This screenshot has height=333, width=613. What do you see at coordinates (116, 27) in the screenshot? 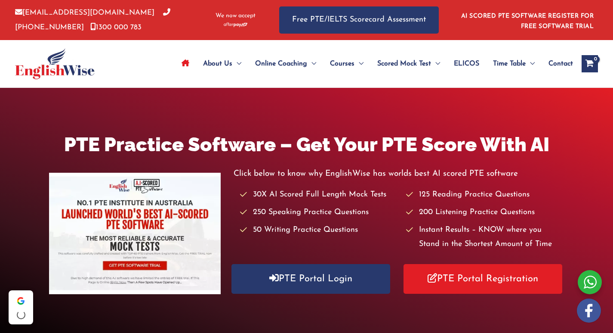
I see `a: 1300 000 783` at bounding box center [116, 27].